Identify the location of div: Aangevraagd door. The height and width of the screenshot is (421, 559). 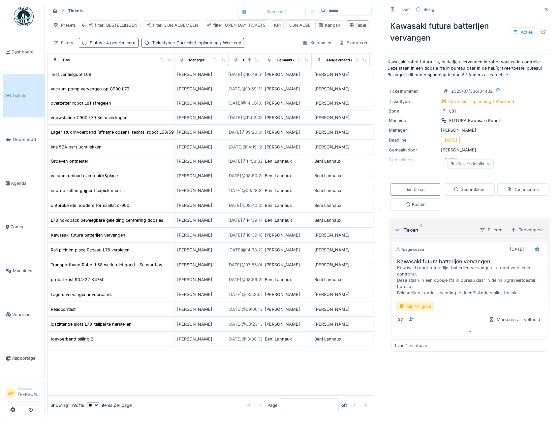
(343, 60).